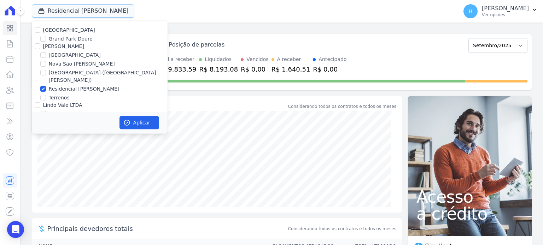 The width and height of the screenshot is (543, 245). What do you see at coordinates (63, 105) in the screenshot?
I see `label: Lindo Vale LTDA` at bounding box center [63, 105].